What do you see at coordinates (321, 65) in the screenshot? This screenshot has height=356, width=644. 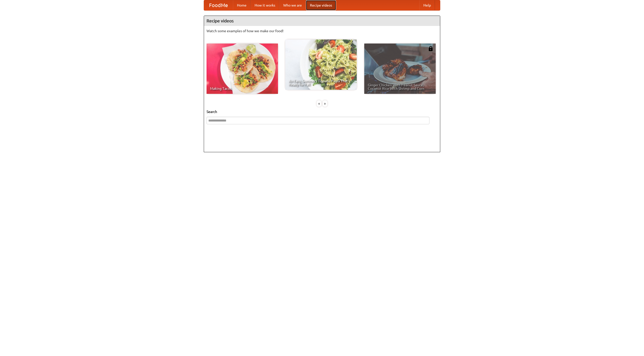 I see `a: An Easy, Summery Tomato Pasta That's Ready for Fall` at bounding box center [321, 65].